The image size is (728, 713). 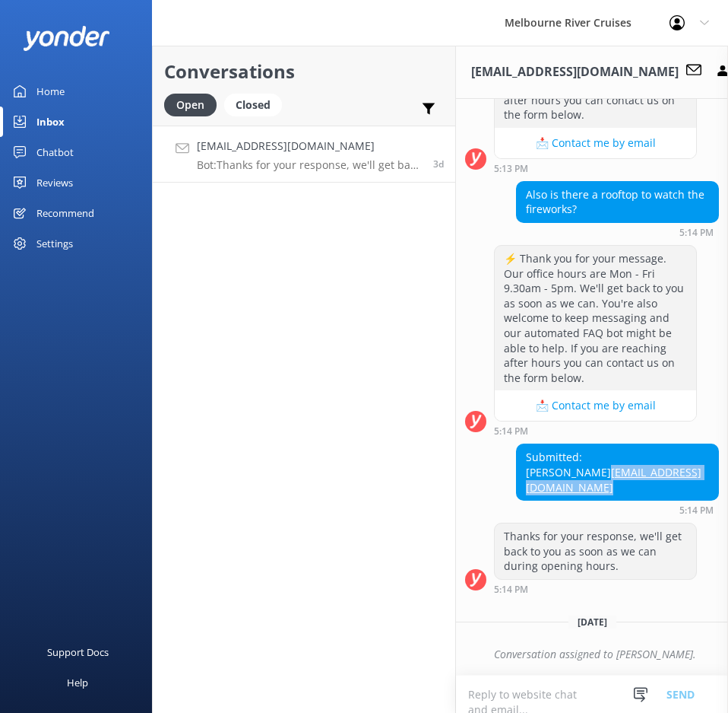 What do you see at coordinates (595, 551) in the screenshot?
I see `div: Thanks for your response, we'll get back to you as soon as we can during opening hours.` at bounding box center [595, 551].